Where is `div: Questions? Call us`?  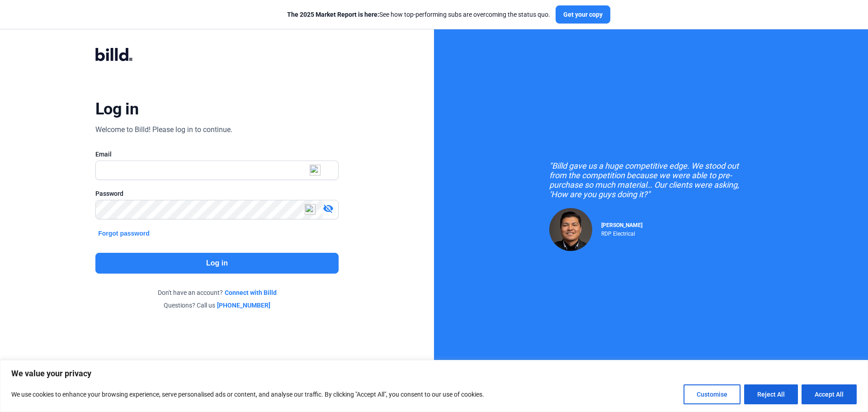
div: Questions? Call us is located at coordinates (217, 306).